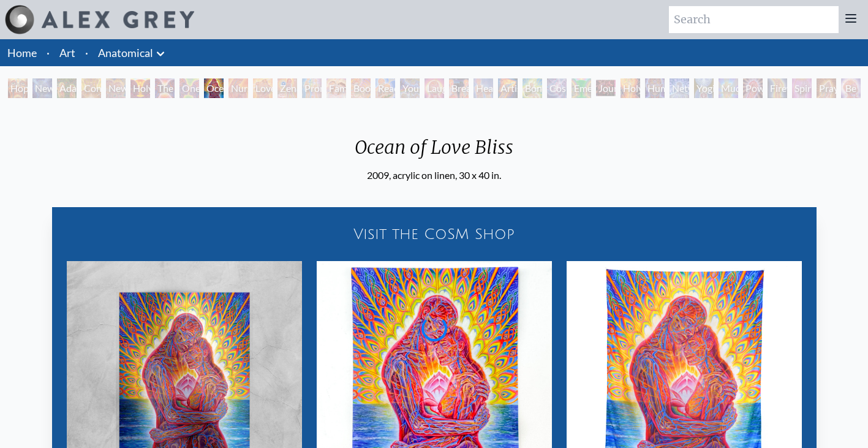 Image resolution: width=868 pixels, height=448 pixels. Describe the element at coordinates (851, 88) in the screenshot. I see `div: Be a Good Human Being` at that location.